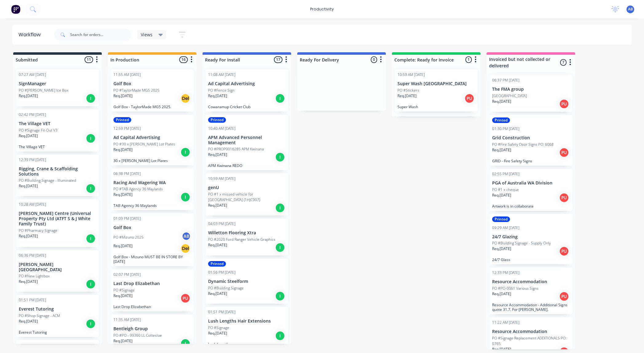 The height and width of the screenshot is (353, 644). What do you see at coordinates (531, 137) in the screenshot?
I see `p: Grid Construction` at bounding box center [531, 137].